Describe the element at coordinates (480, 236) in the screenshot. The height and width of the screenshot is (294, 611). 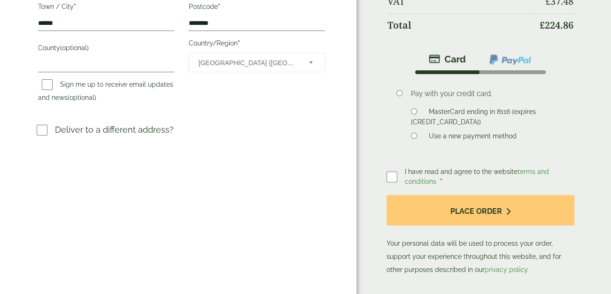
I see `p: Your personal data will be used to process your order, support your experience throughout this we...` at that location.